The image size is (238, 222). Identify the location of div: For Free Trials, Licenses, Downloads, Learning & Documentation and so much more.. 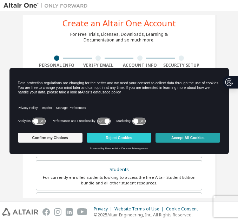
(119, 37).